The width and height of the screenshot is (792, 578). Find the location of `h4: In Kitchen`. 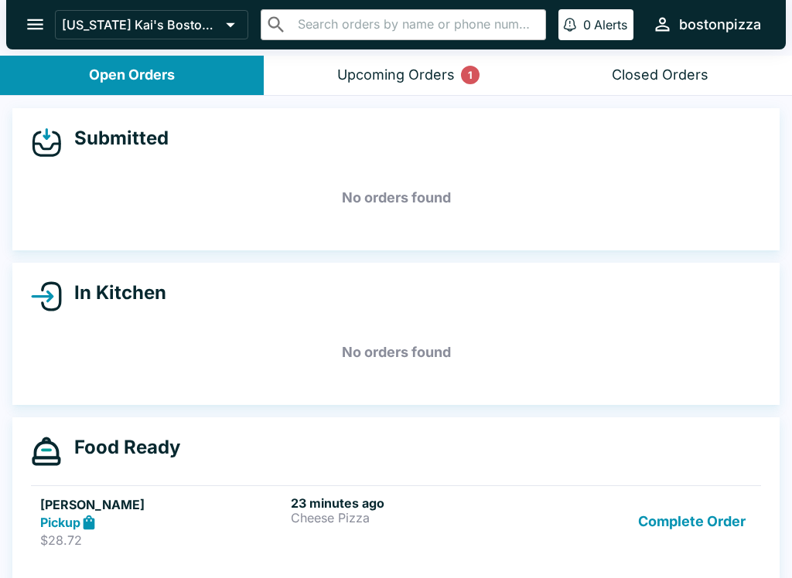

h4: In Kitchen is located at coordinates (114, 293).